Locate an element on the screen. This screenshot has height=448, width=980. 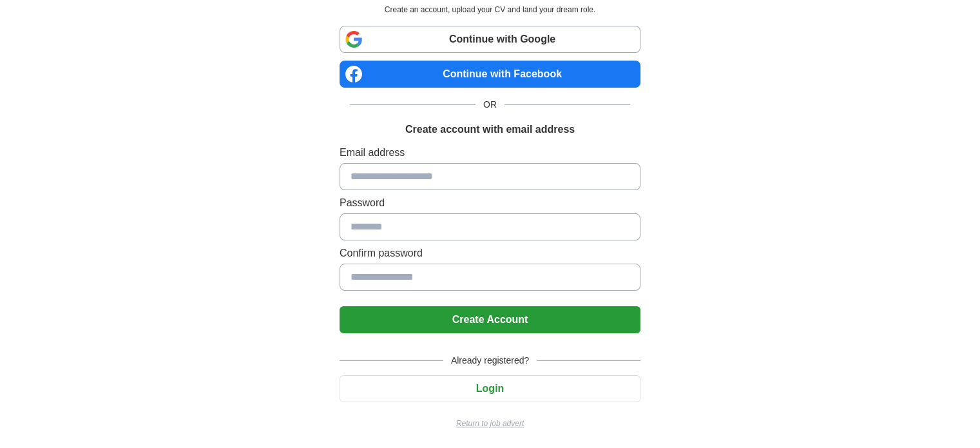
label: Password is located at coordinates (489, 203).